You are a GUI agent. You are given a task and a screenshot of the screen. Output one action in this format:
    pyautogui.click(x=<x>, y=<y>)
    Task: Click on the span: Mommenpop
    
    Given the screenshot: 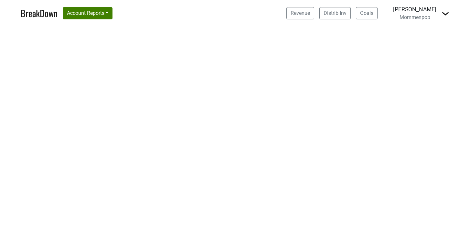 What is the action you would take?
    pyautogui.click(x=415, y=17)
    